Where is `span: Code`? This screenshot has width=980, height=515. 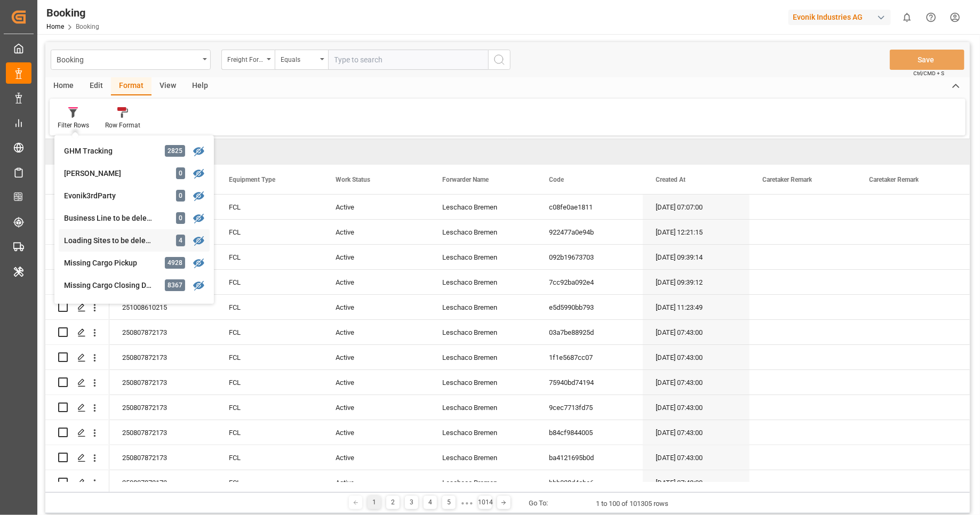 span: Code is located at coordinates (556, 180).